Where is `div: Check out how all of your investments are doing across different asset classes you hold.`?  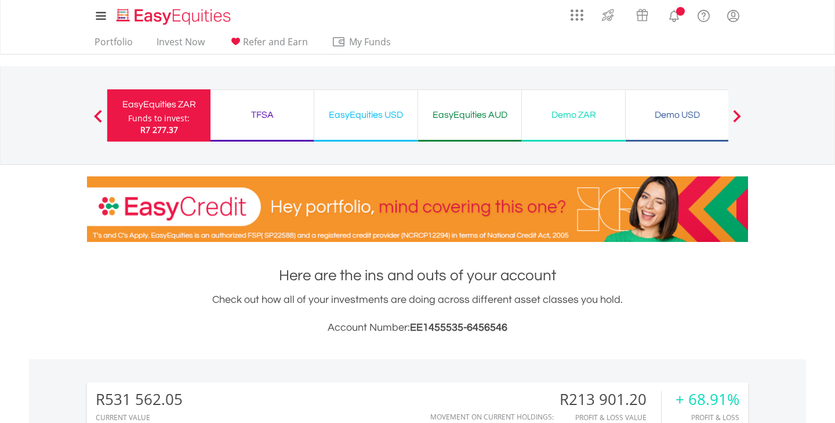
div: Check out how all of your investments are doing across different asset classes you hold. is located at coordinates (417, 314).